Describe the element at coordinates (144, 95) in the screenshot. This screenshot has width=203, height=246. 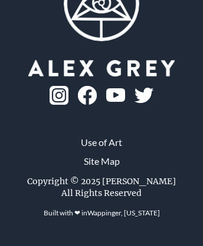
I see `img: twitter-logo.png` at that location.